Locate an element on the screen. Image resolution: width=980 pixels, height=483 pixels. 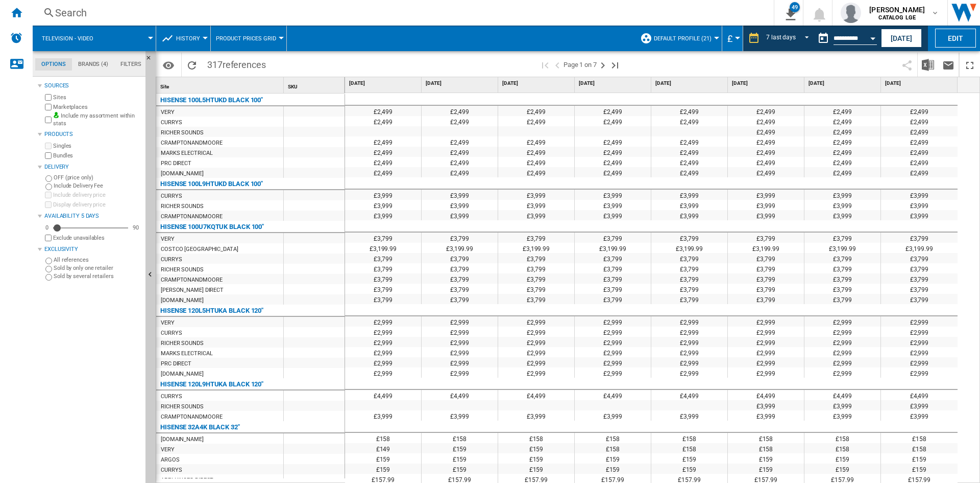
div: 7 last days is located at coordinates (780, 38).